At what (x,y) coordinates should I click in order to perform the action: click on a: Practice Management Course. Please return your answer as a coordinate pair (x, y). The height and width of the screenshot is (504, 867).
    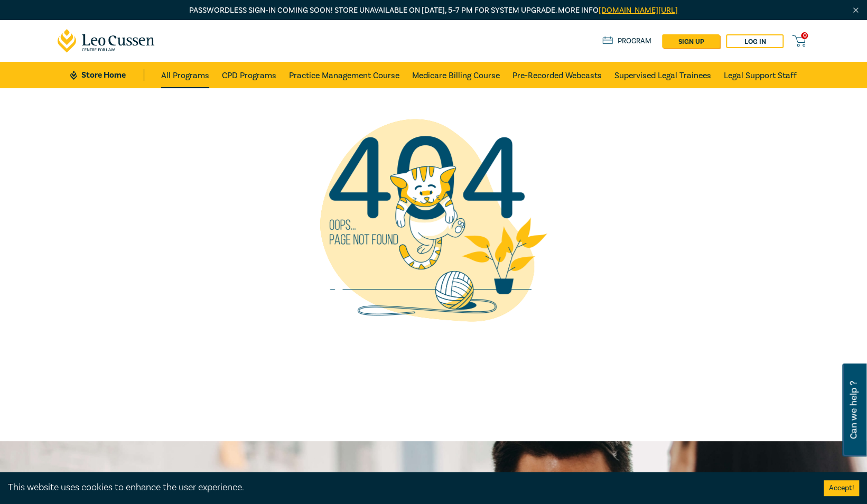
    Looking at the image, I should click on (344, 75).